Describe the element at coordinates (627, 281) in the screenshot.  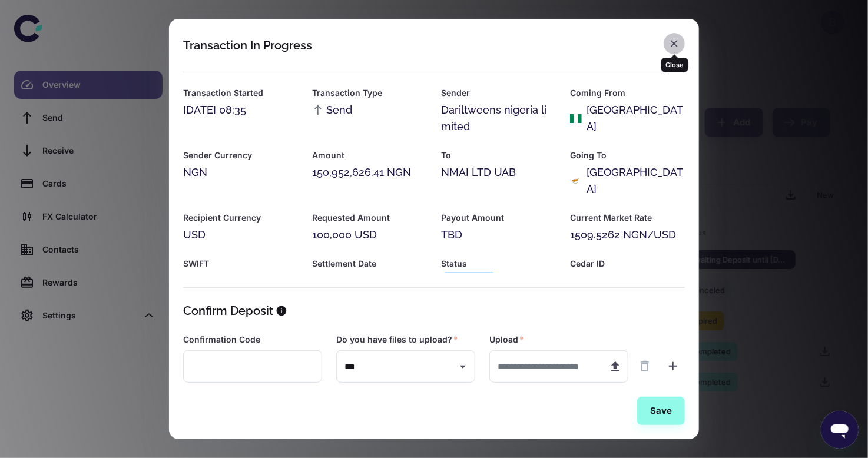
I see `div: 6000103021` at that location.